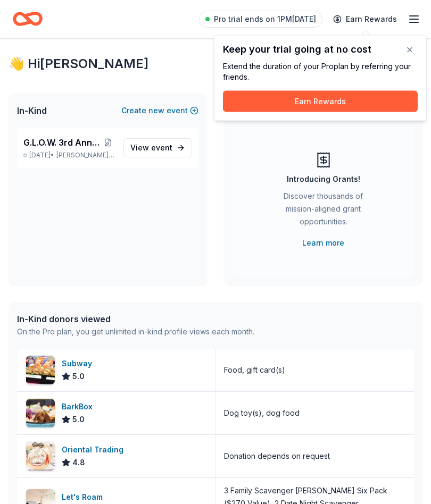 The height and width of the screenshot is (504, 431). What do you see at coordinates (320, 50) in the screenshot?
I see `div: Keep your trial going at no cost` at bounding box center [320, 50].